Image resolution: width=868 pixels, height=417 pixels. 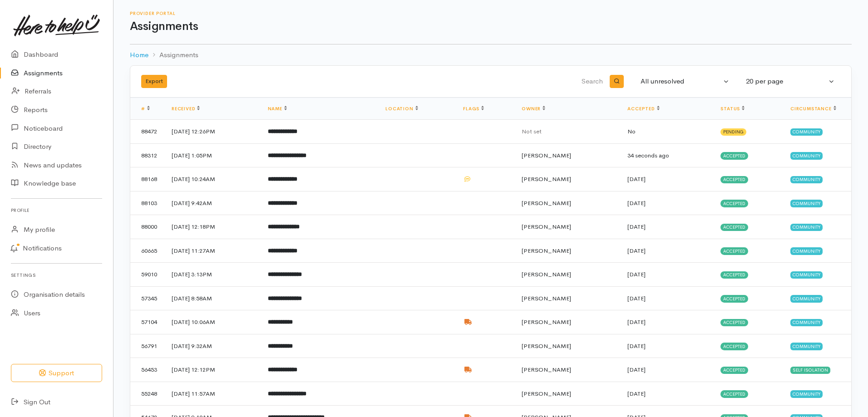 I want to click on span: Pending, so click(x=733, y=132).